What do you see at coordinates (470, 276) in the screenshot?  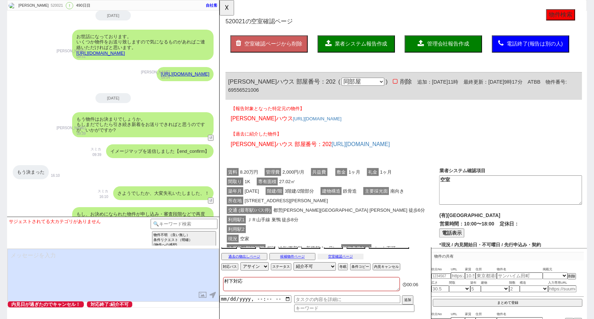 I see `input: 10.5` at bounding box center [470, 276].